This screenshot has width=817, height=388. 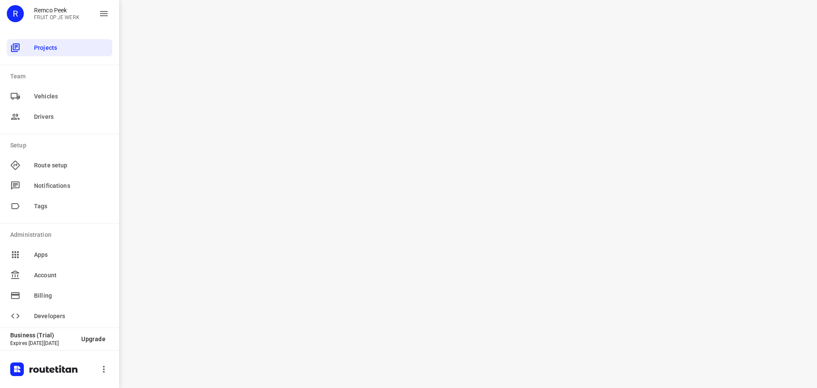 What do you see at coordinates (71, 117) in the screenshot?
I see `span: Drivers` at bounding box center [71, 117].